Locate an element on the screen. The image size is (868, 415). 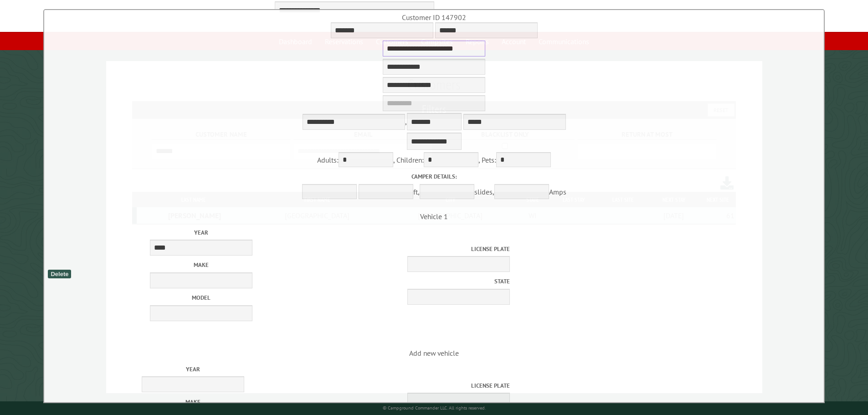
div: Adults: , Children: , Pets: is located at coordinates (434, 161).